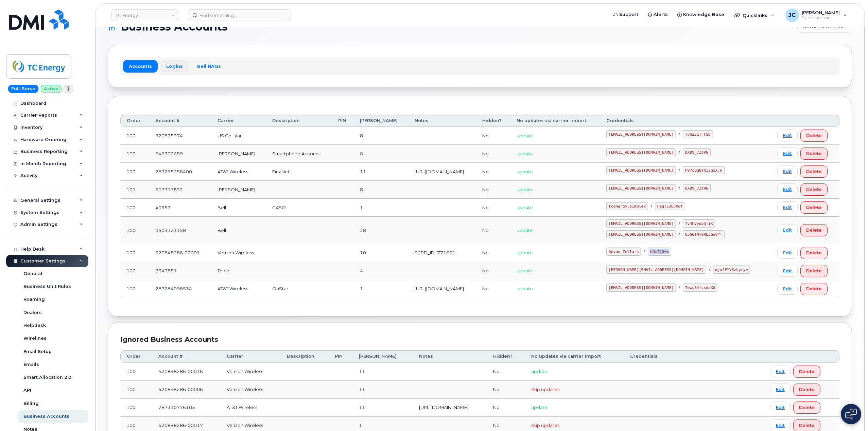 Image resolution: width=868 pixels, height=431 pixels. I want to click on span: JC, so click(791, 15).